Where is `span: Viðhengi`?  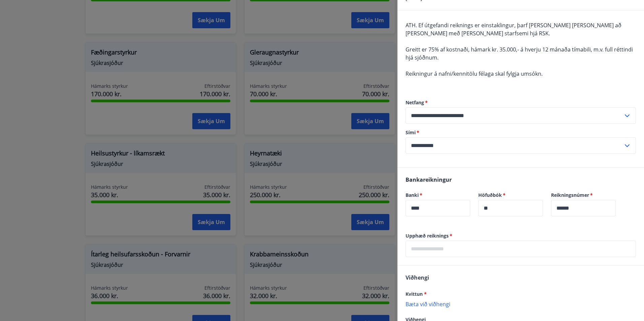
span: Viðhengi is located at coordinates (417, 278).